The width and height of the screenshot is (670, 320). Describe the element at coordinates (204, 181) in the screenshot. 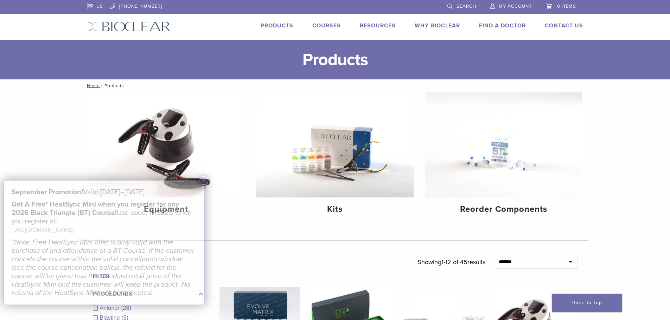

I see `button: Close` at that location.